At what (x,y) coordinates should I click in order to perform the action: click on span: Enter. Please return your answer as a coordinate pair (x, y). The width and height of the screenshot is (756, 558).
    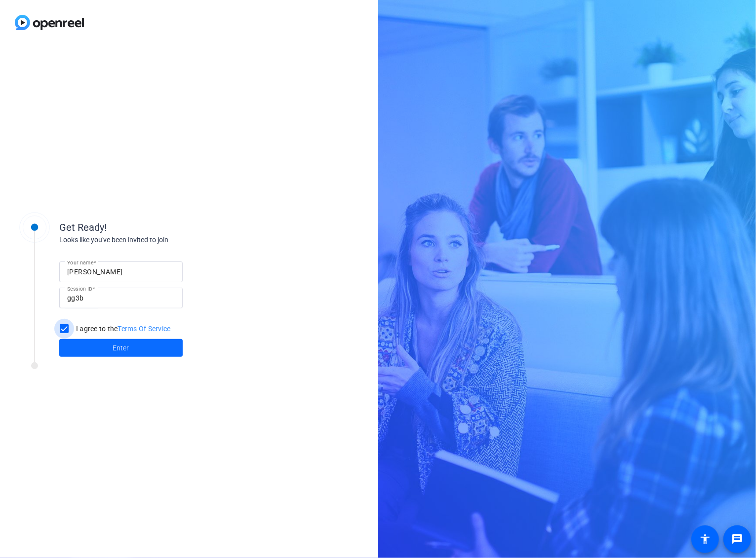
    Looking at the image, I should click on (121, 348).